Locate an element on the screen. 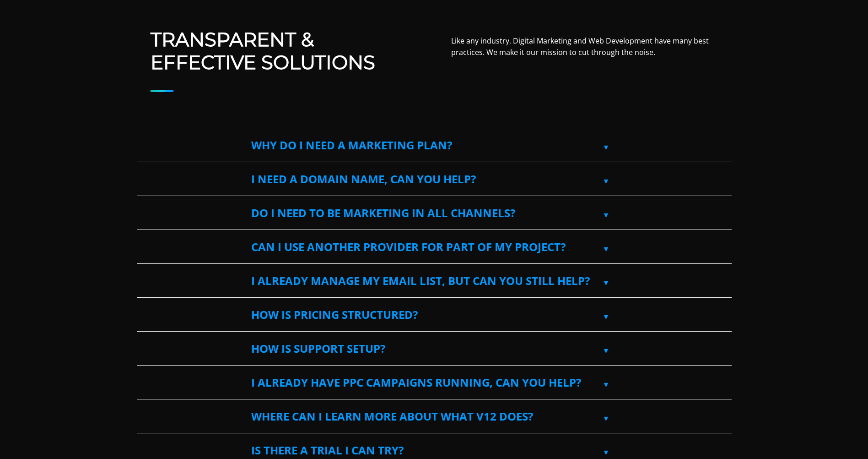 This screenshot has width=868, height=459. label: How is support setup? is located at coordinates (434, 349).